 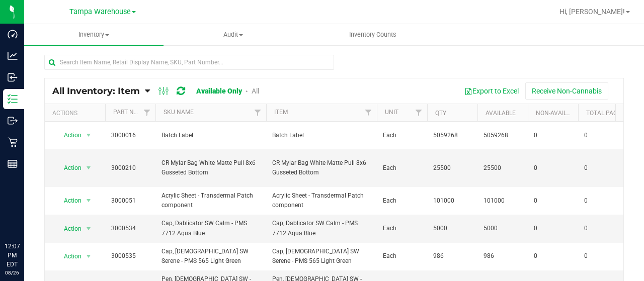 I want to click on span: 3000535, so click(x=130, y=256).